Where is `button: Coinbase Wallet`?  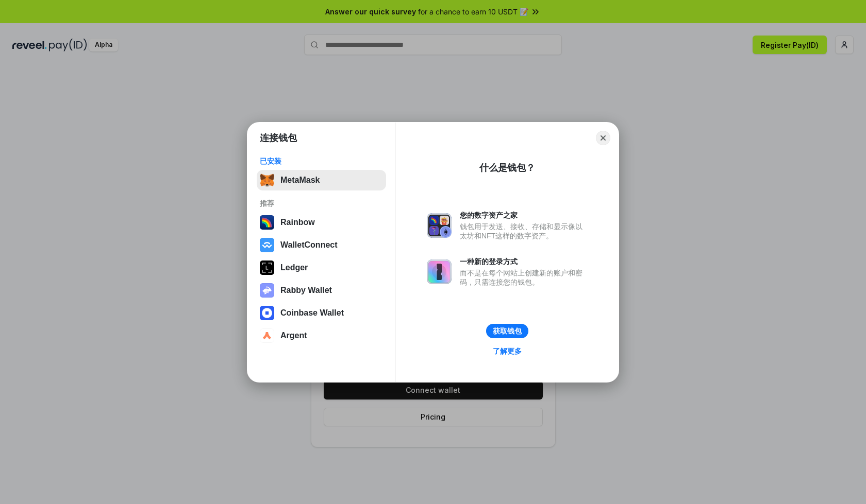 button: Coinbase Wallet is located at coordinates (321, 313).